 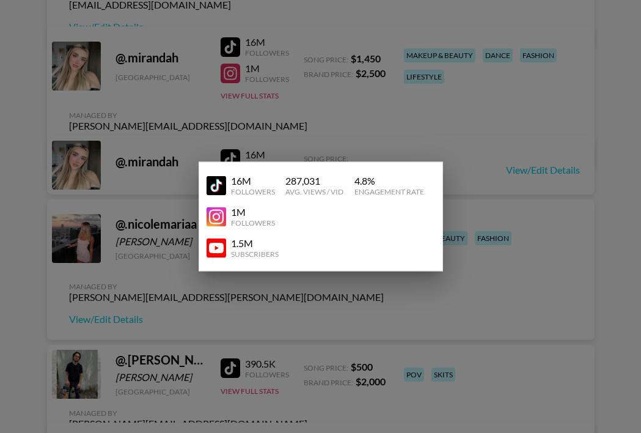 I want to click on div: 1M, so click(x=253, y=212).